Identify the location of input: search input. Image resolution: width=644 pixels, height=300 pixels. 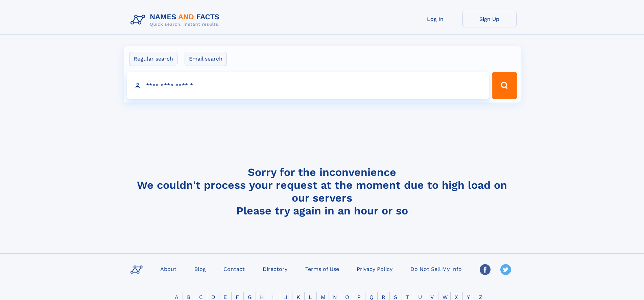
(308, 86).